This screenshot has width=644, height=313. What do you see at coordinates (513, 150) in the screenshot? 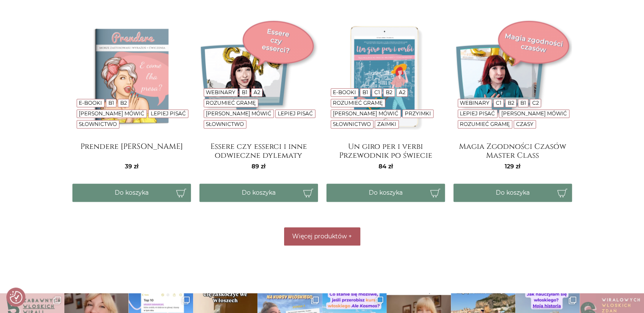
I see `a: Magia Zgodności Czasów Master Class` at bounding box center [513, 150].